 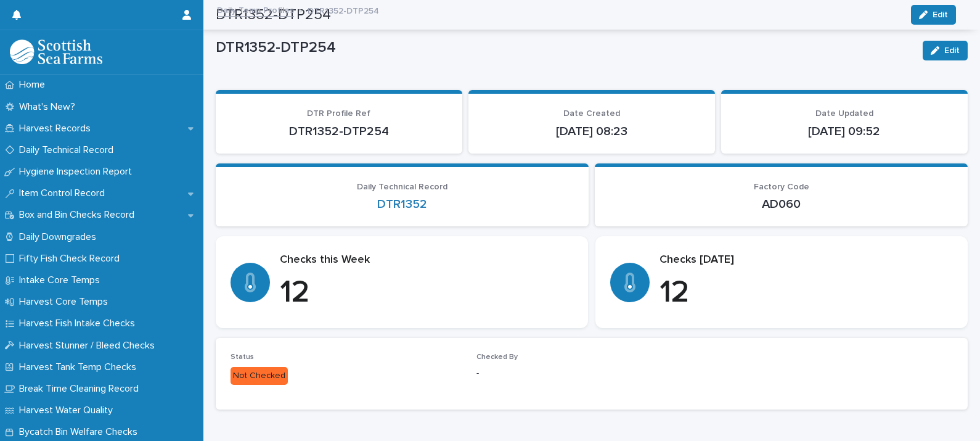 I want to click on p: Box and Bin Checks Record, so click(x=79, y=214).